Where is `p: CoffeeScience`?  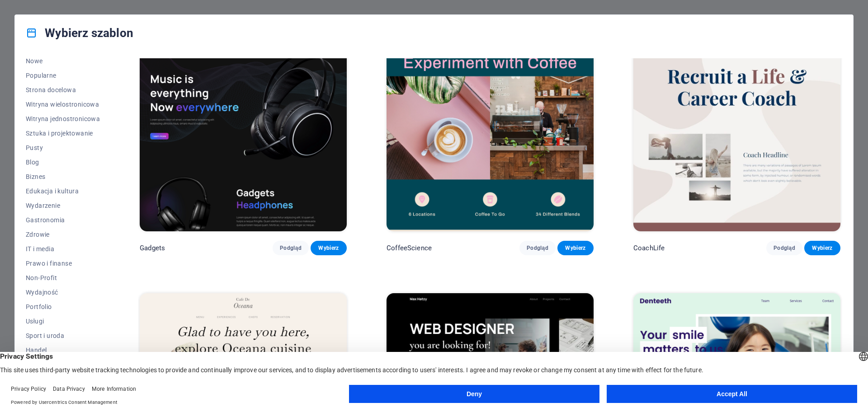 p: CoffeeScience is located at coordinates (409, 248).